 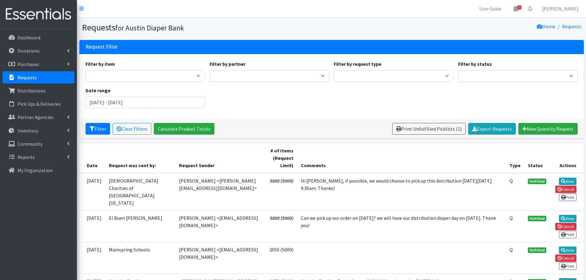 What do you see at coordinates (38, 104) in the screenshot?
I see `a: Pick Ups & Deliveries` at bounding box center [38, 104].